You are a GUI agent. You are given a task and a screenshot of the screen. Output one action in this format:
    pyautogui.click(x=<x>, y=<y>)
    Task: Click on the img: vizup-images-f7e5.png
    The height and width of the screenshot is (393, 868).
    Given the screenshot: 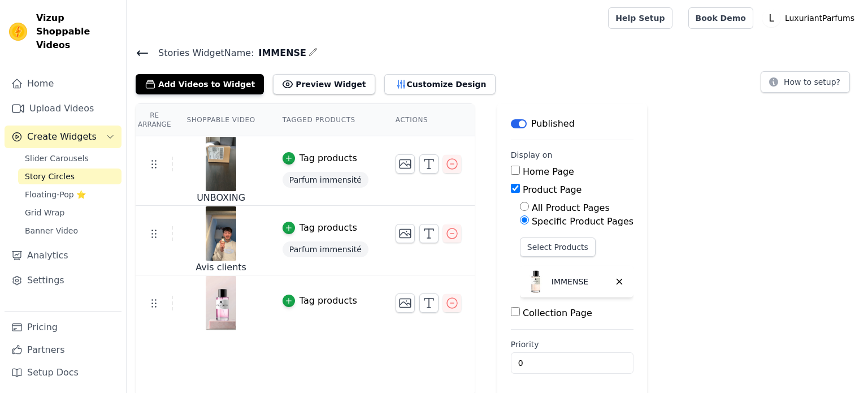 What is the action you would take?
    pyautogui.click(x=221, y=164)
    